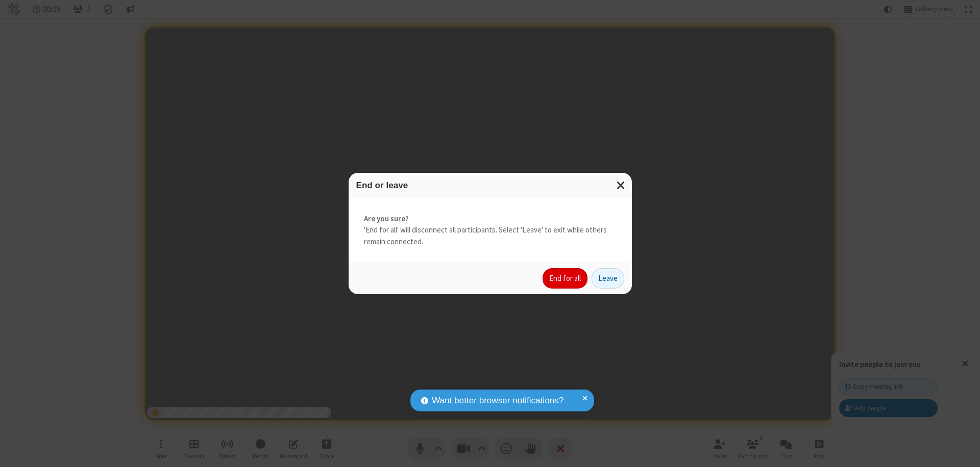 The width and height of the screenshot is (980, 467). I want to click on button: End for all, so click(565, 279).